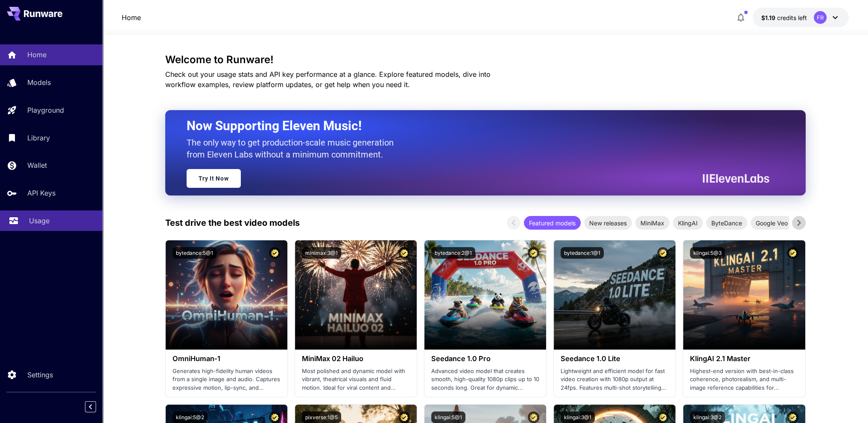  Describe the element at coordinates (232, 223) in the screenshot. I see `p: Test drive the best video models` at that location.